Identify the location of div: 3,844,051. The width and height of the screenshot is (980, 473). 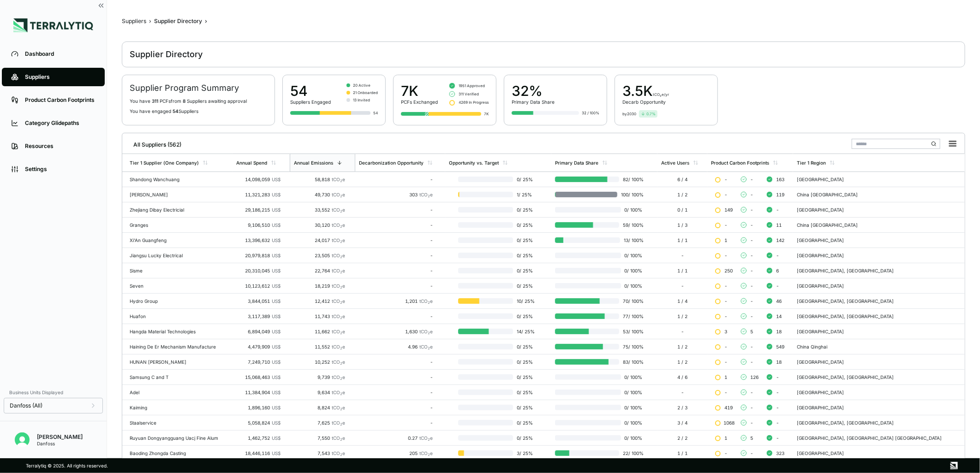
(258, 301).